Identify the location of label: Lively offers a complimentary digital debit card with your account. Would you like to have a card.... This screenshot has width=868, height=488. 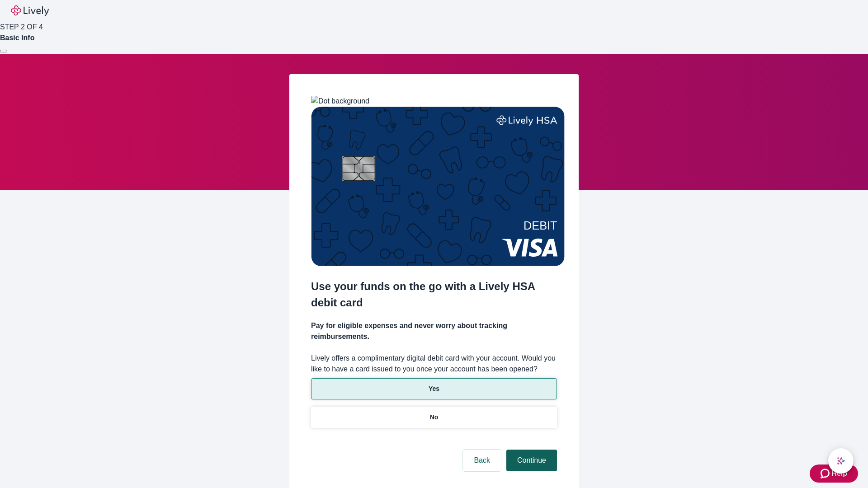
(434, 364).